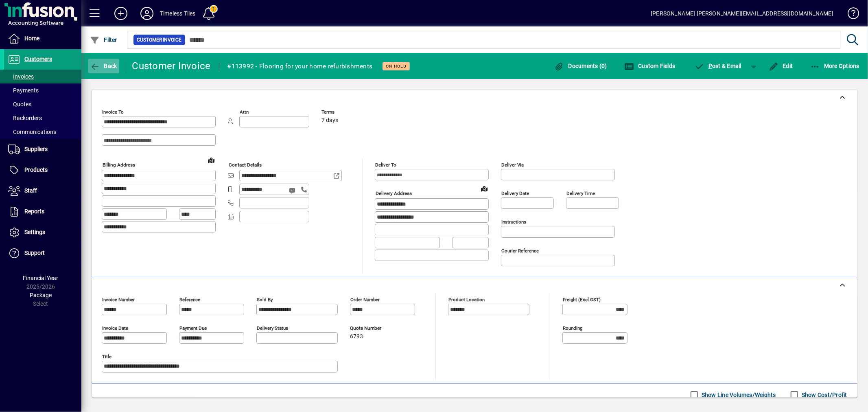 This screenshot has height=412, width=868. I want to click on mat-label: Order number, so click(365, 300).